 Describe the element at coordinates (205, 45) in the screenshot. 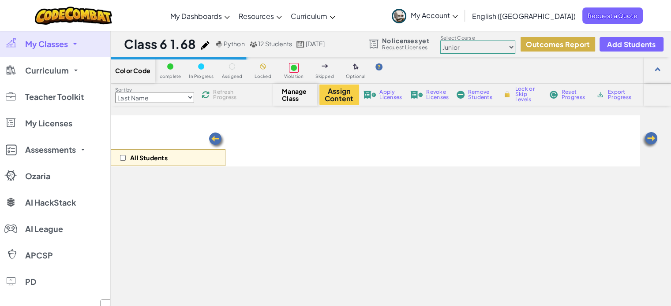

I see `img: iconPencil.svg` at that location.